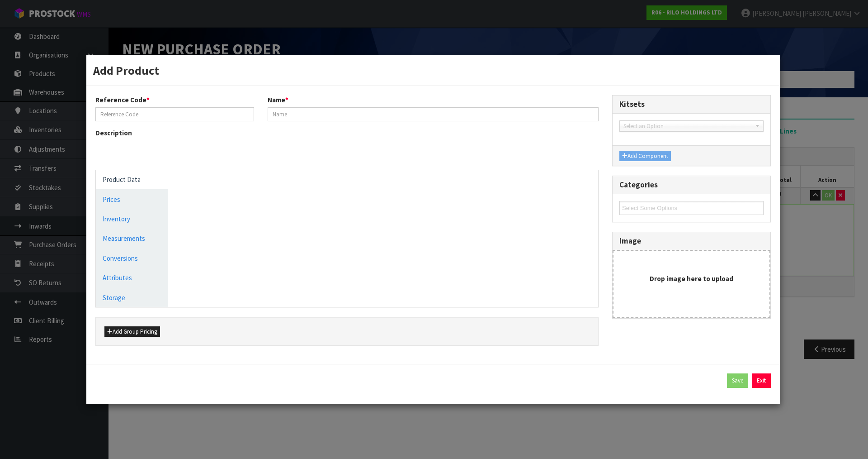 The width and height of the screenshot is (868, 459). I want to click on input: Name, so click(433, 114).